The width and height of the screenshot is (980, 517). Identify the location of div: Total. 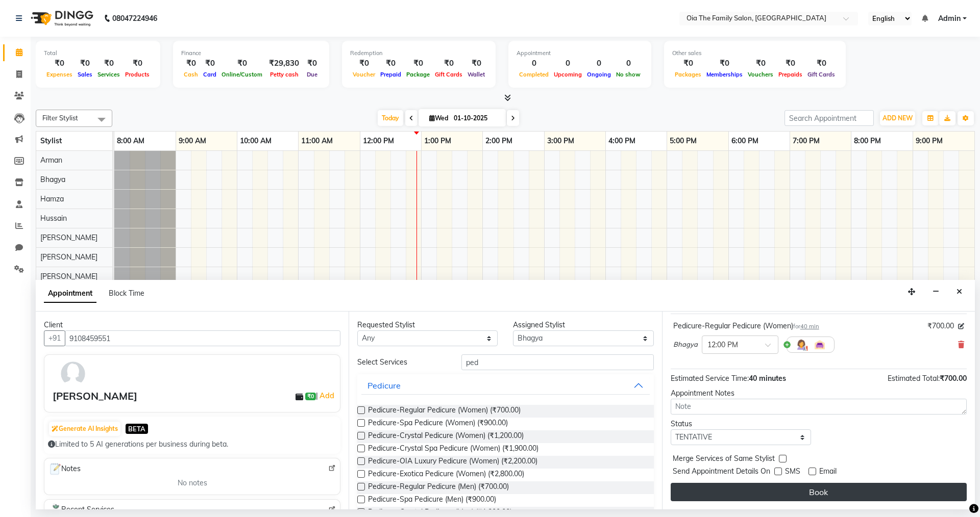
(98, 53).